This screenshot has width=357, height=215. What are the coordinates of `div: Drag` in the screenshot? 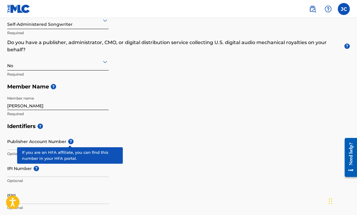 It's located at (331, 202).